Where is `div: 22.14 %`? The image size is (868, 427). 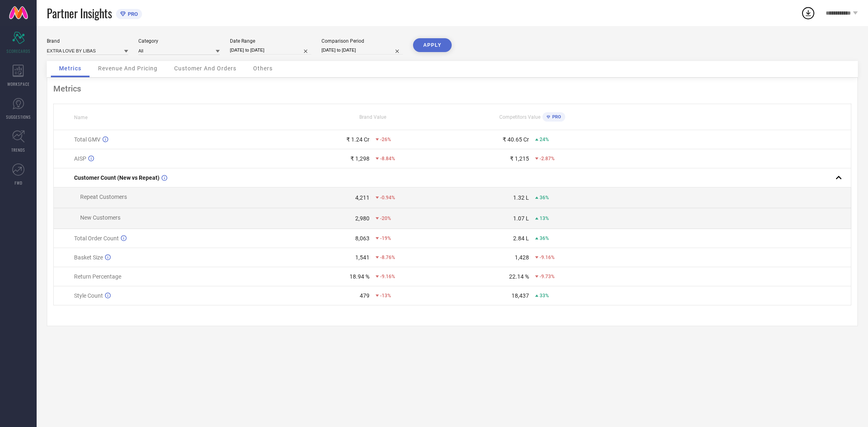
div: 22.14 % is located at coordinates (519, 276).